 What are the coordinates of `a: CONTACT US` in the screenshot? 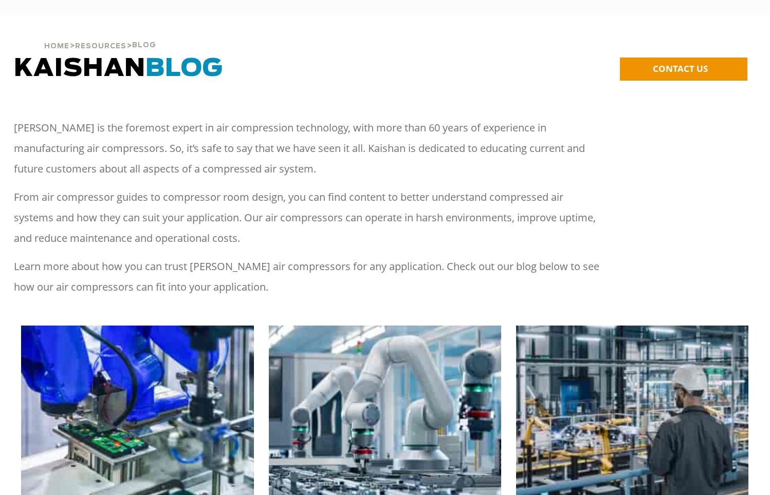 It's located at (684, 69).